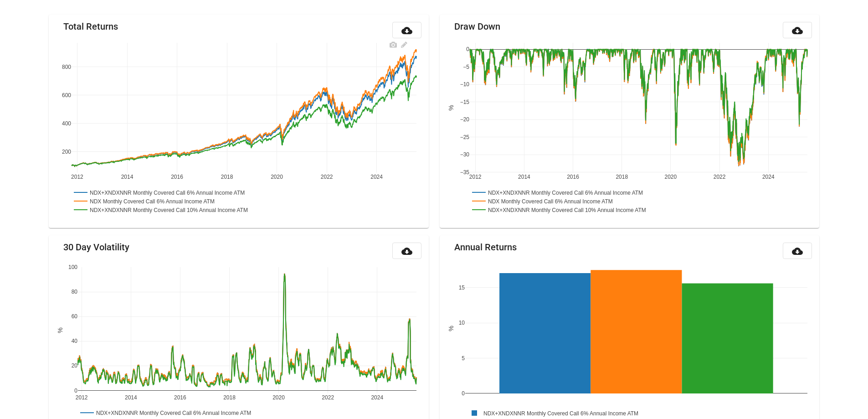 This screenshot has width=868, height=419. Describe the element at coordinates (90, 26) in the screenshot. I see `mat-card-title: Total Returns` at that location.